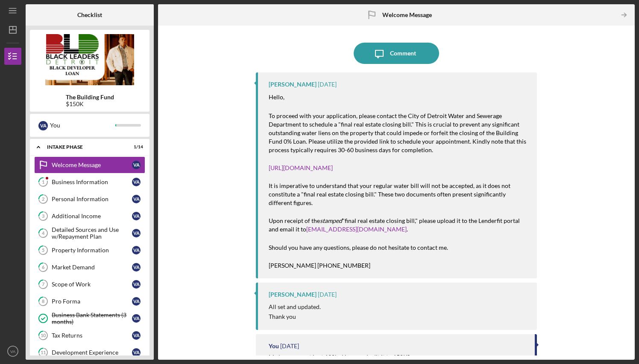  What do you see at coordinates (389, 194) in the screenshot?
I see `mark: It is imperative to understand that your regular water bill will not be accepted, as it does not ...` at bounding box center [389, 194].